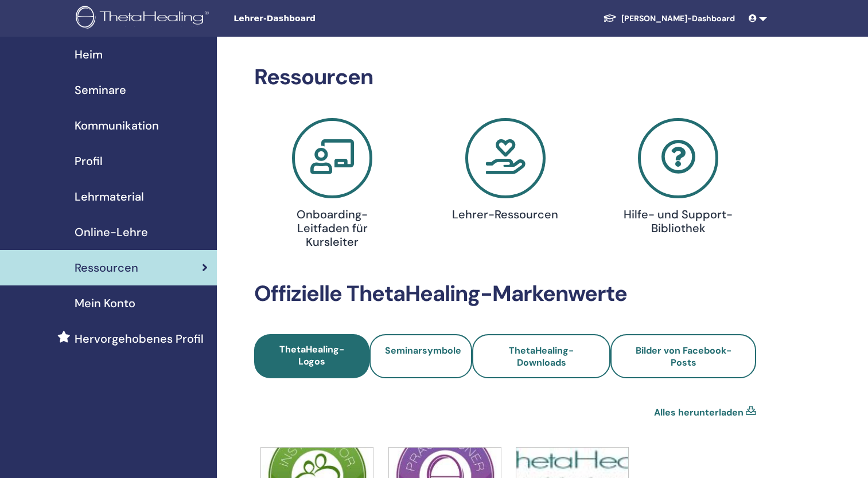  Describe the element at coordinates (541, 357) in the screenshot. I see `span: ThetaHealing-Downloads` at that location.